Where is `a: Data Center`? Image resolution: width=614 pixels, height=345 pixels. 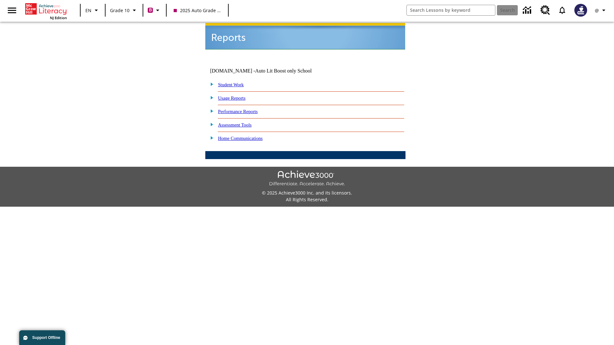
a: Data Center is located at coordinates (527, 10).